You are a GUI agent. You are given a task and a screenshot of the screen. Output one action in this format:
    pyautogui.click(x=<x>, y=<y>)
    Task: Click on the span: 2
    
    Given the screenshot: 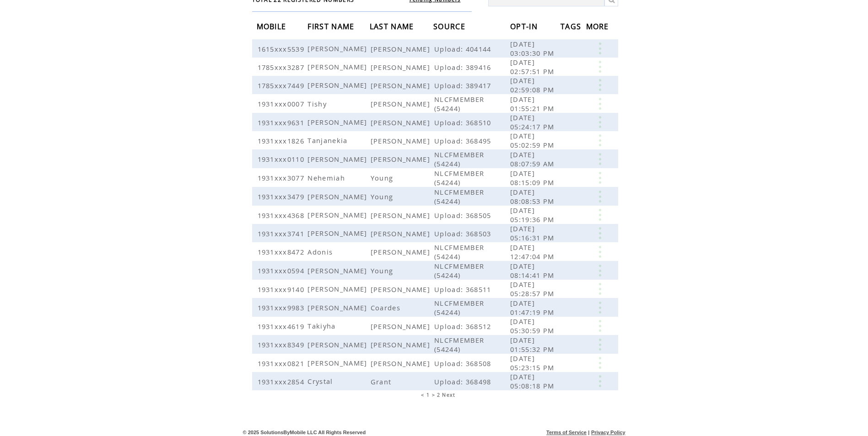 What is the action you would take?
    pyautogui.click(x=438, y=395)
    